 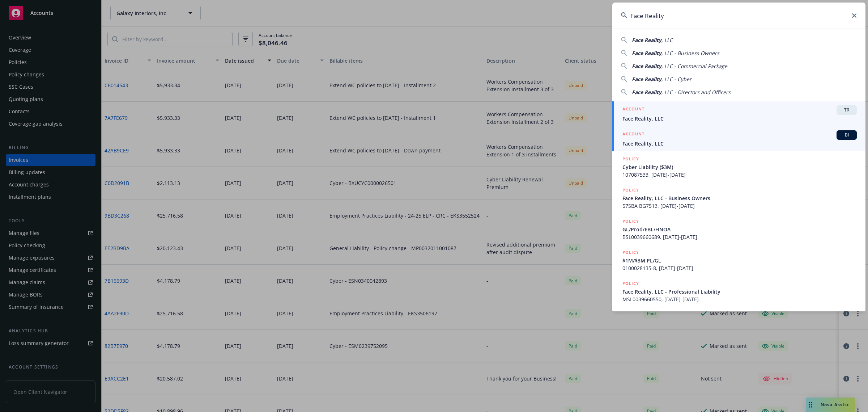 I want to click on span: Face Reality, LLC - Business Owners, so click(x=740, y=198).